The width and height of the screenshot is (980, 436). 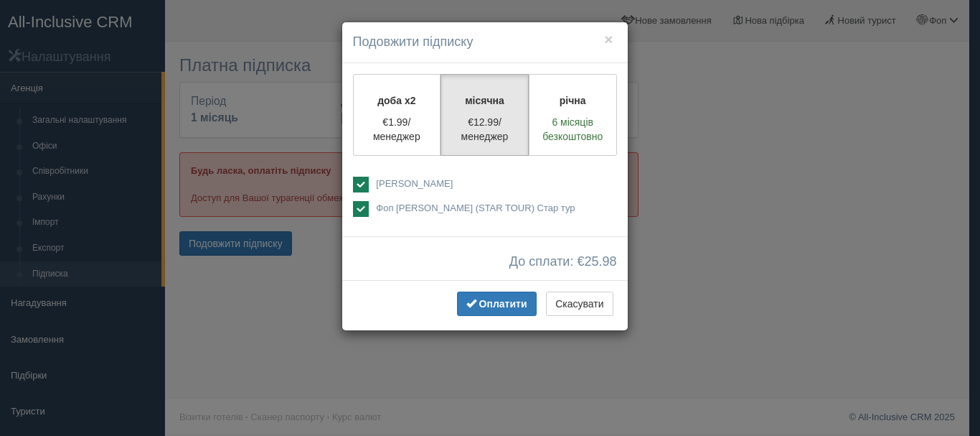 I want to click on p: річна, so click(x=573, y=100).